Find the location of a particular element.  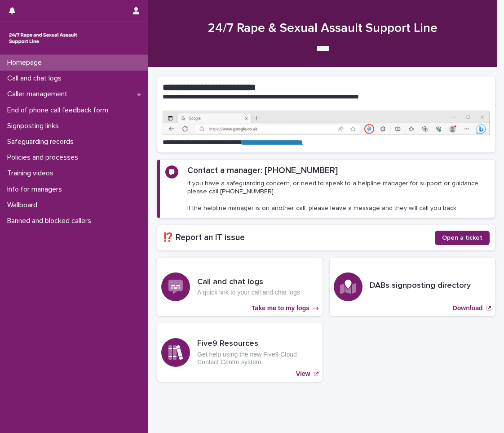

span: Open a ticket is located at coordinates (462, 238).